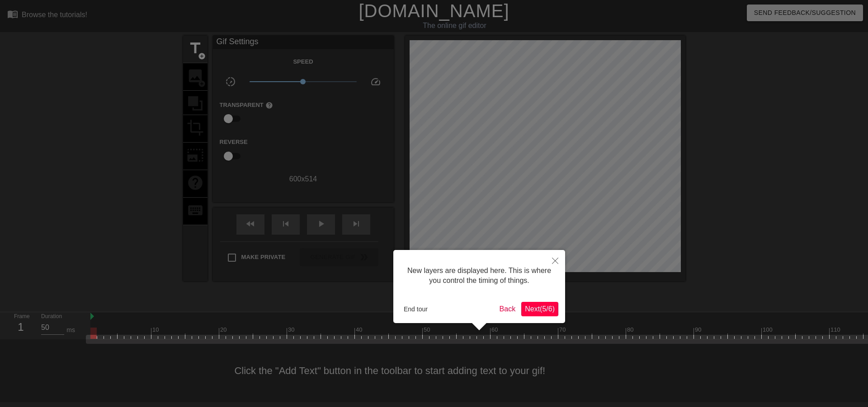 The image size is (868, 407). I want to click on button: End tour, so click(415, 310).